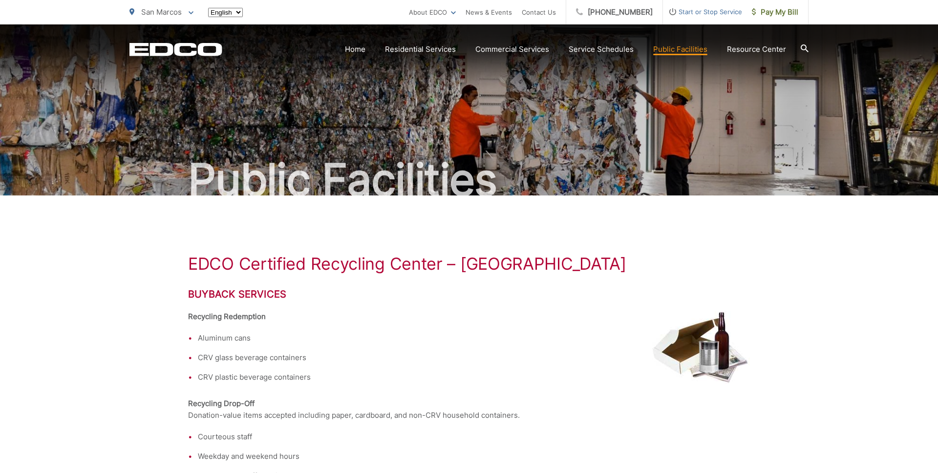 The height and width of the screenshot is (473, 938). What do you see at coordinates (775, 12) in the screenshot?
I see `span: Pay My Bill` at bounding box center [775, 12].